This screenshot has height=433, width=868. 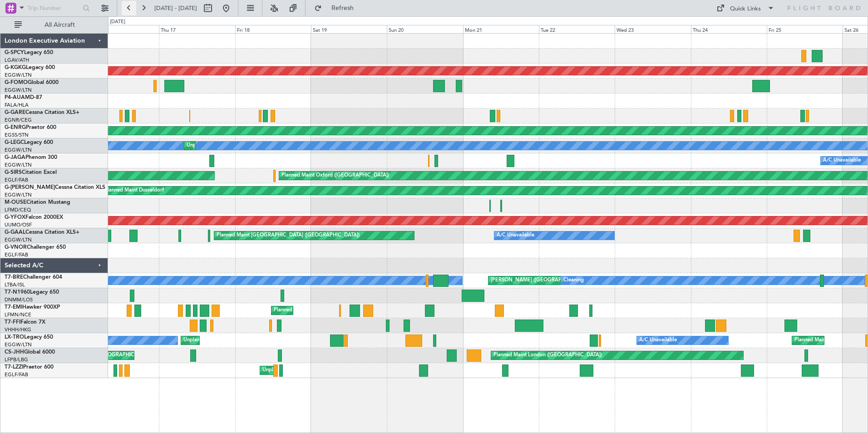 What do you see at coordinates (14, 284) in the screenshot?
I see `a: LTBA/ISL` at bounding box center [14, 284].